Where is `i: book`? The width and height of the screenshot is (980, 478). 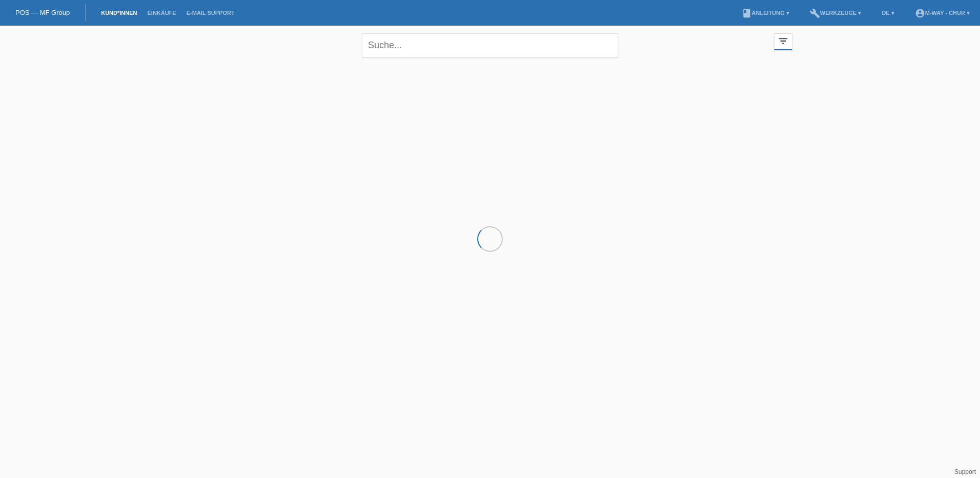
i: book is located at coordinates (746, 13).